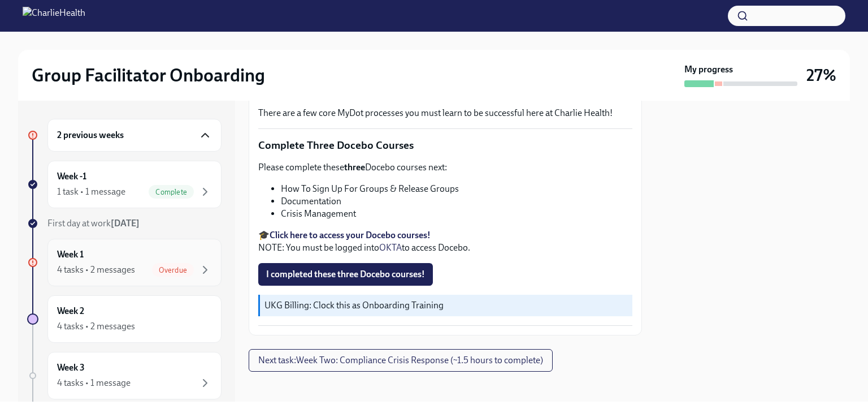 This screenshot has height=413, width=868. Describe the element at coordinates (345, 274) in the screenshot. I see `button: I completed these three Docebo courses!` at that location.